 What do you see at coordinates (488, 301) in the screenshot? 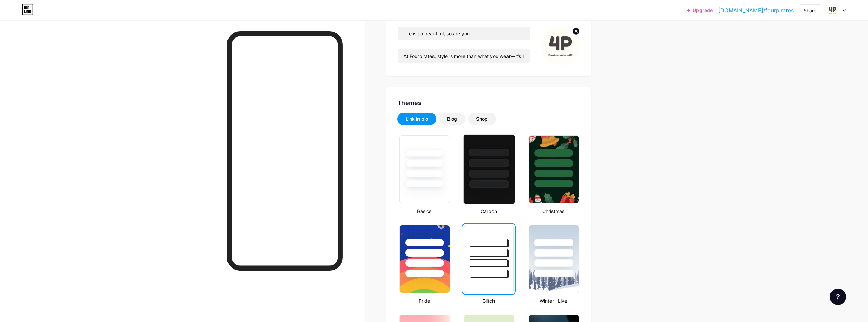
I see `div: Glitch` at bounding box center [488, 301].